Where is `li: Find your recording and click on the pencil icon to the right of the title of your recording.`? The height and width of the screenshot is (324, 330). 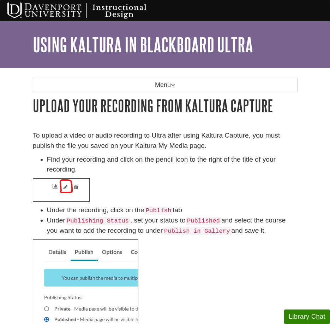 li: Find your recording and click on the pencil icon to the right of the title of your recording. is located at coordinates (172, 165).